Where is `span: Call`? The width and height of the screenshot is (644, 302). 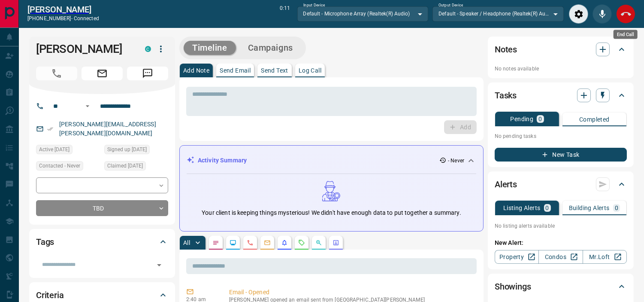 span: Call is located at coordinates (57, 73).